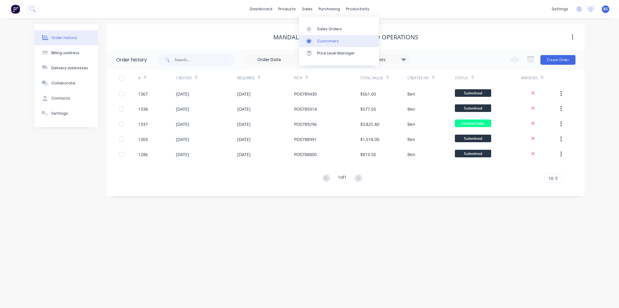 The width and height of the screenshot is (619, 308). I want to click on div: Mandalay Resources Costerfield Operations, so click(346, 37).